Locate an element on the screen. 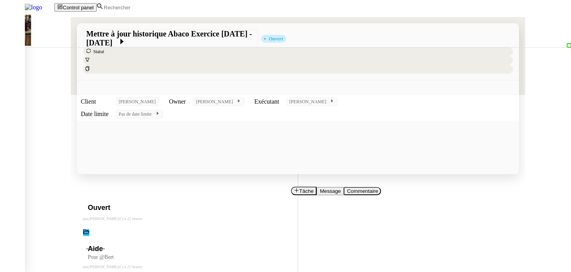 This screenshot has height=272, width=571. span: Control panel is located at coordinates (78, 7).